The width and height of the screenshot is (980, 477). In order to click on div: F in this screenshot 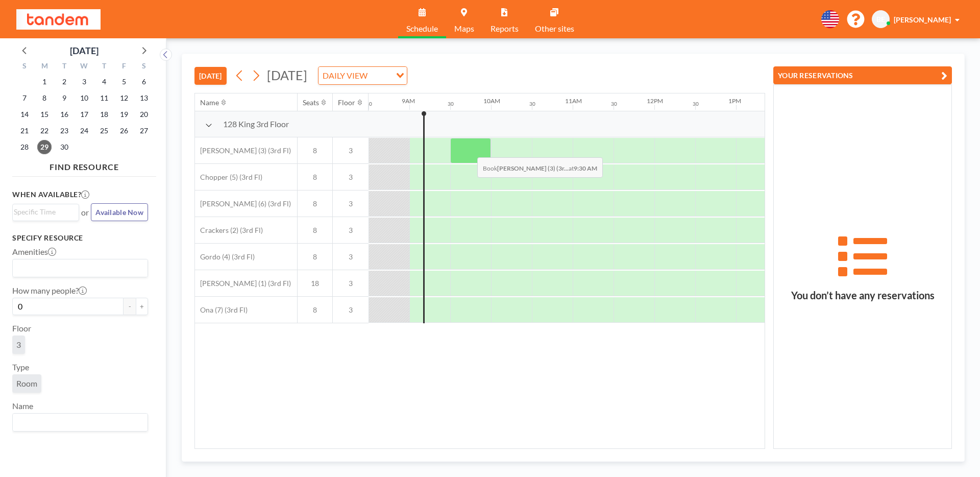, I will do `click(123, 67)`.